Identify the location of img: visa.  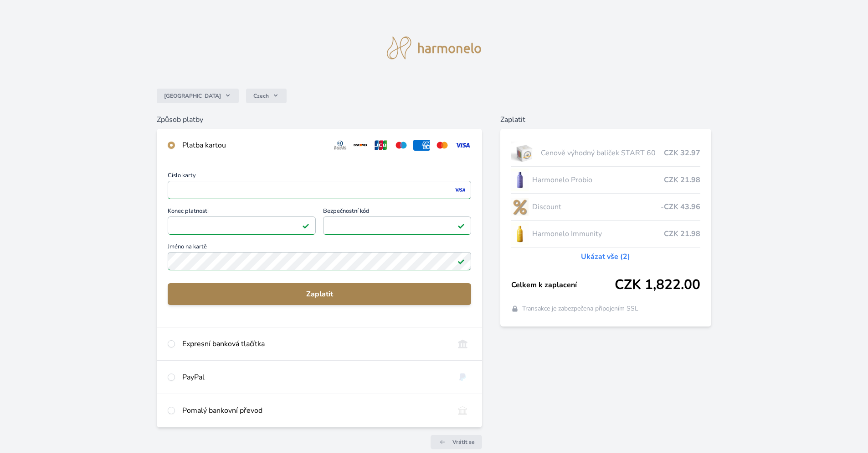
(460, 190).